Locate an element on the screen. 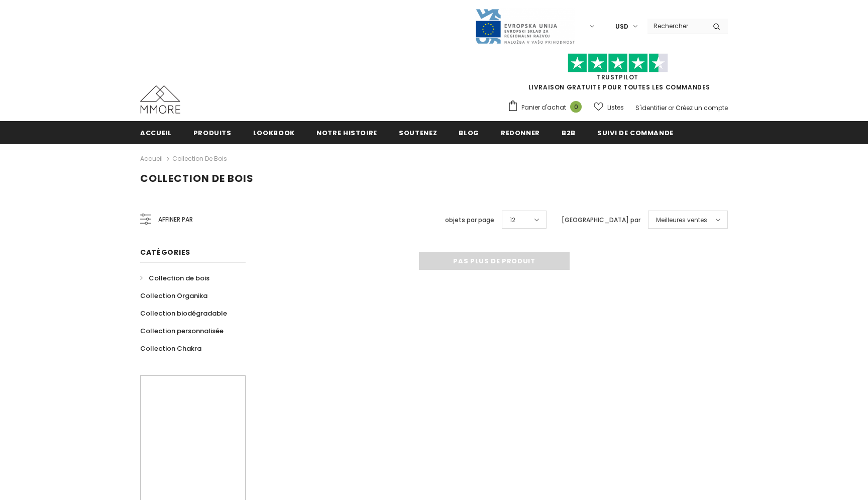  a: Produits is located at coordinates (213, 132).